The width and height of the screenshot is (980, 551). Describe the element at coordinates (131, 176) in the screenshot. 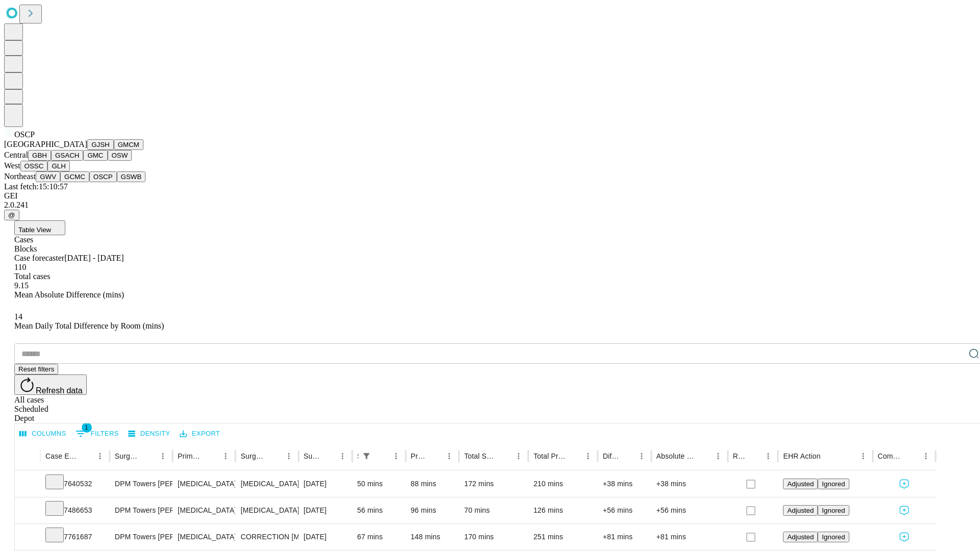

I see `button: GSWB` at that location.